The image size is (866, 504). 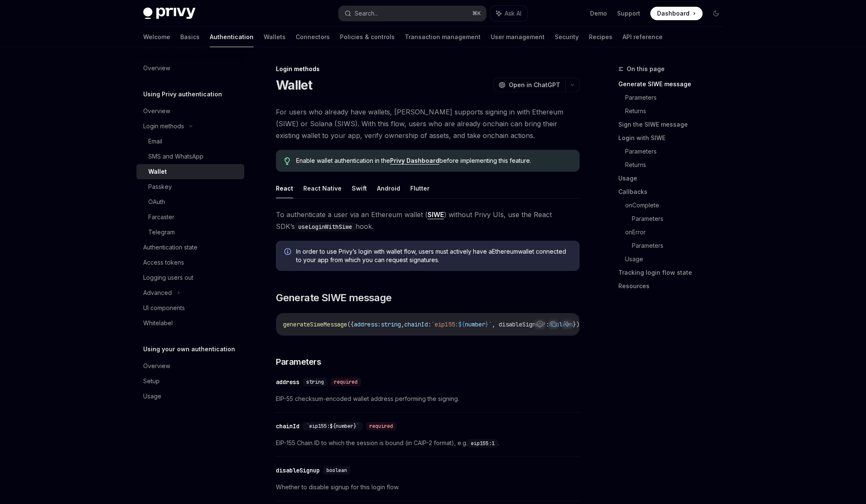 I want to click on button: Flutter, so click(x=420, y=188).